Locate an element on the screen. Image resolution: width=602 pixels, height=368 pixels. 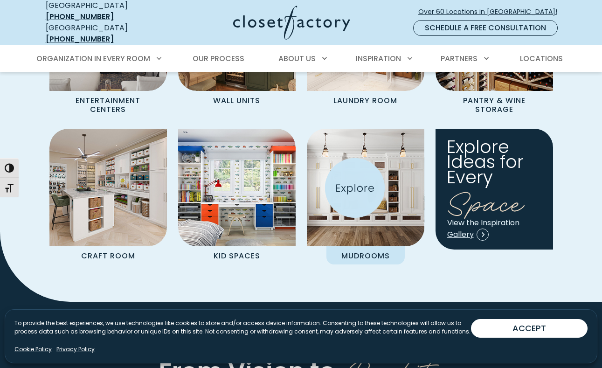
p: Laundry Room is located at coordinates (365, 100).